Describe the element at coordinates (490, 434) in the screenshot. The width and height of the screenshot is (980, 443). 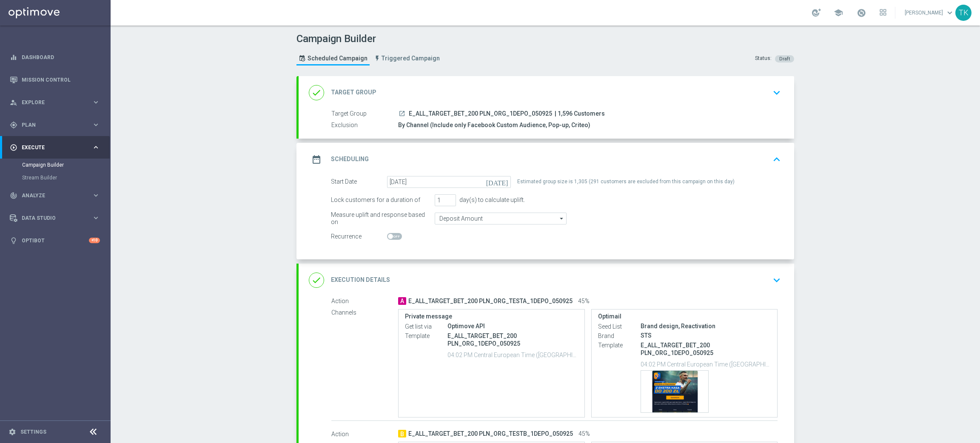
I see `span: E_ALL_TARGET_BET_200 PLN_ORG_TESTB_1DEPO_050925` at that location.